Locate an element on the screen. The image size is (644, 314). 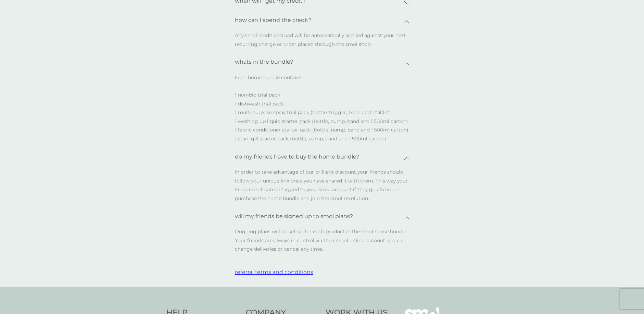
span: referral terms and conditions is located at coordinates (274, 272).